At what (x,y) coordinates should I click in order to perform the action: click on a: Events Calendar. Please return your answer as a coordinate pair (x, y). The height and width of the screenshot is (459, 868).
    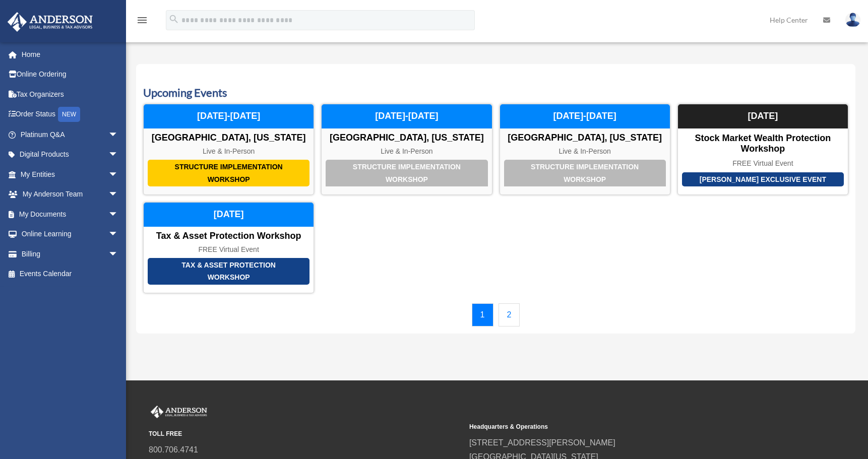
    Looking at the image, I should click on (68, 274).